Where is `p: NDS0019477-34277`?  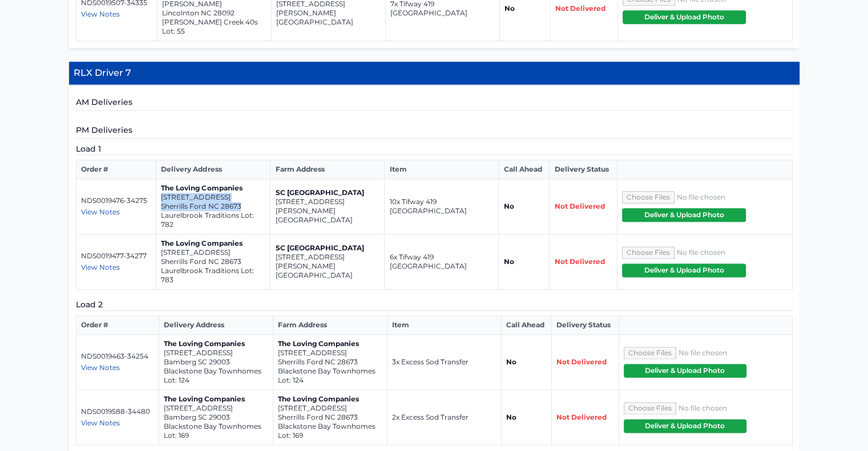 p: NDS0019477-34277 is located at coordinates (116, 256).